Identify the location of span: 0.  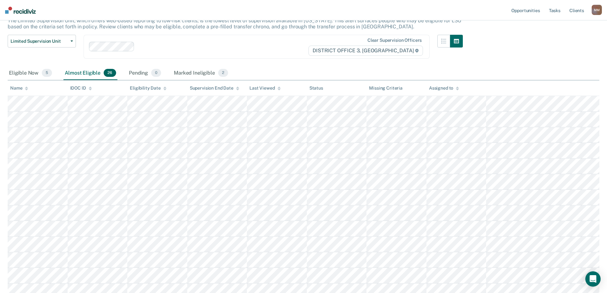
(156, 73).